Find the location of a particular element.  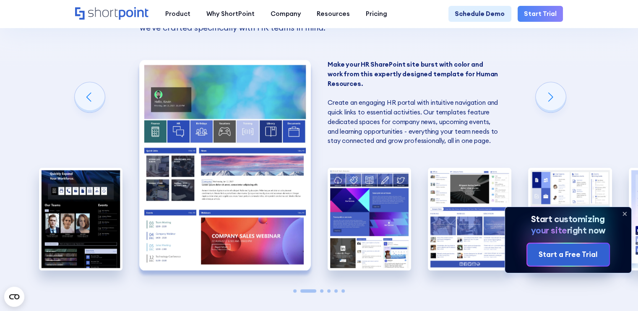

a: Pricing is located at coordinates (376, 14).